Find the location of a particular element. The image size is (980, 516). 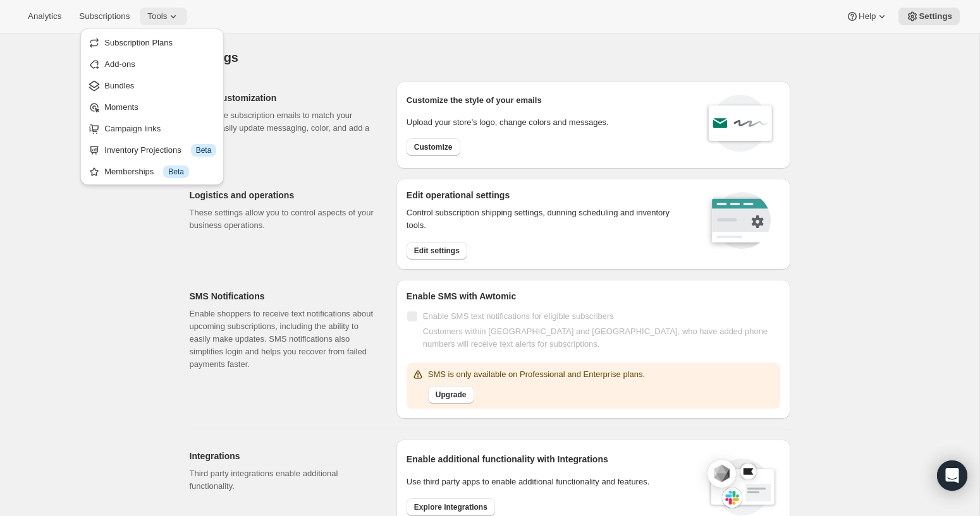

h2: Enable additional functionality with Integrations is located at coordinates (550, 459).